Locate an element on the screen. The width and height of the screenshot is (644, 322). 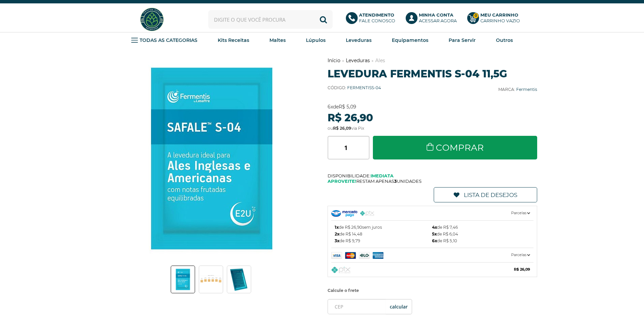
img: Levedura Fermentis S-04 11,5g - Imagem 3 is located at coordinates (239, 279).